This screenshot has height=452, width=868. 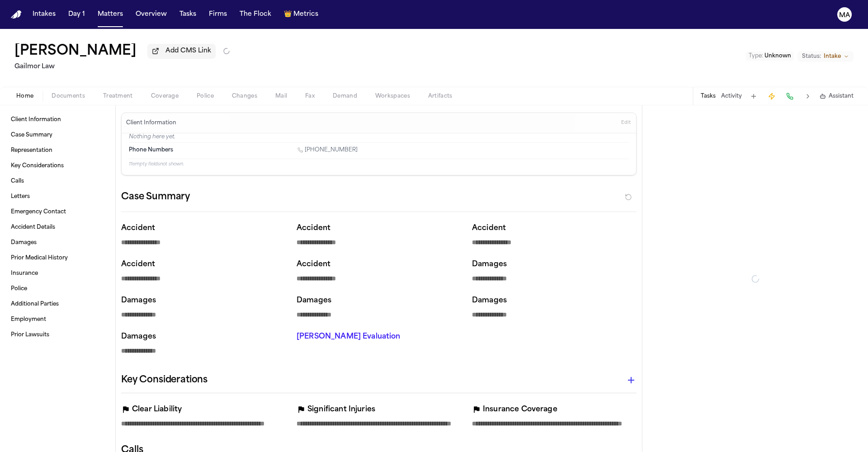 What do you see at coordinates (57, 196) in the screenshot?
I see `a: Letters` at bounding box center [57, 196].